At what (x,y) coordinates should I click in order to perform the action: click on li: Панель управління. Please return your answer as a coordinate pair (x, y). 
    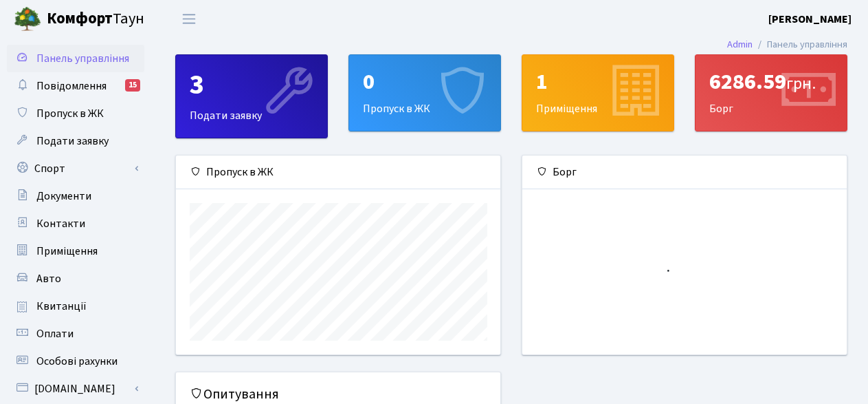
    Looking at the image, I should click on (800, 45).